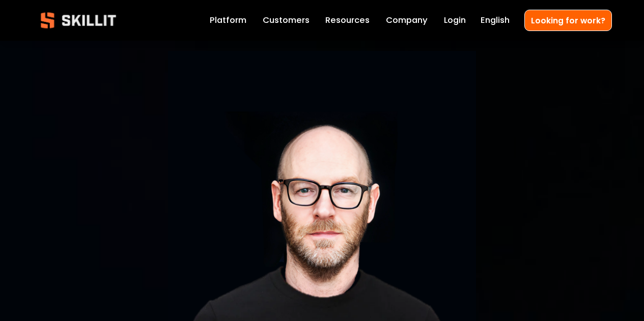 The width and height of the screenshot is (644, 321). Describe the element at coordinates (568, 20) in the screenshot. I see `a: Looking for work?` at that location.